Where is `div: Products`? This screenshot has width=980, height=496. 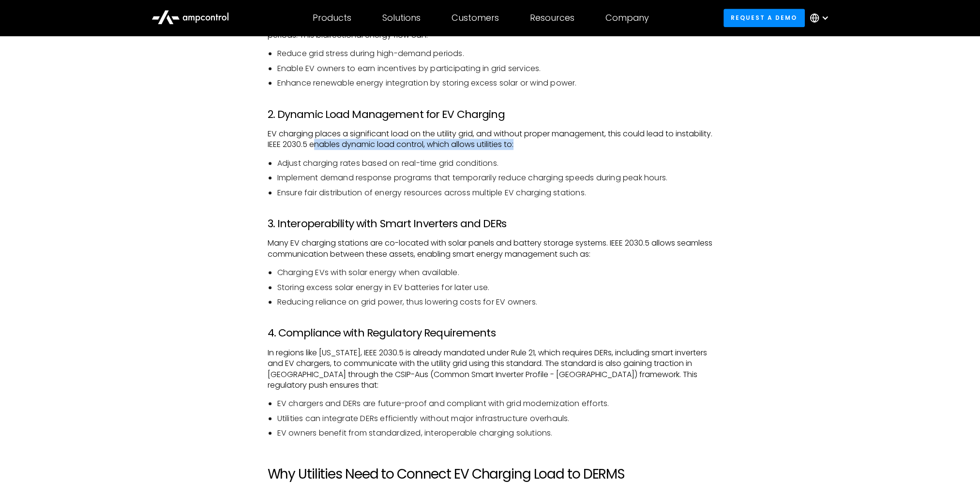
div: Products is located at coordinates (332, 18).